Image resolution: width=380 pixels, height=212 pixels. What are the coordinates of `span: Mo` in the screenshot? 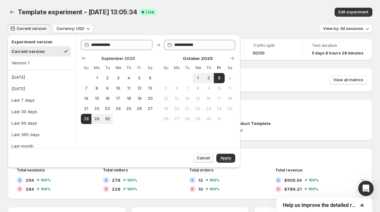 It's located at (96, 68).